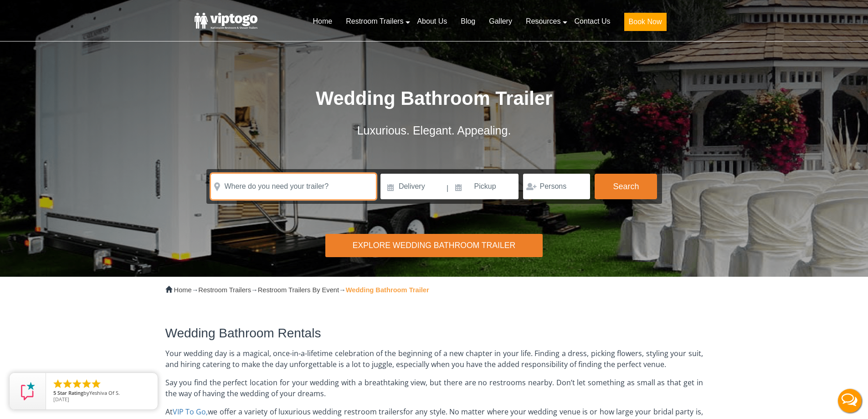 Image resolution: width=868 pixels, height=419 pixels. I want to click on input: Where do you need your trailer?, so click(293, 186).